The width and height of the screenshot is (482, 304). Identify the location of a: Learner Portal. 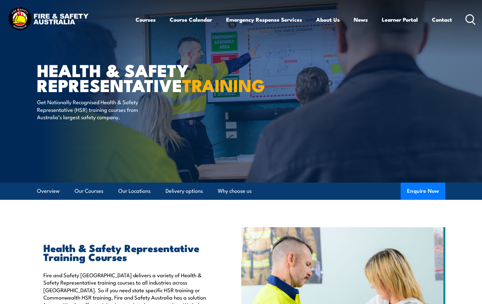
(400, 19).